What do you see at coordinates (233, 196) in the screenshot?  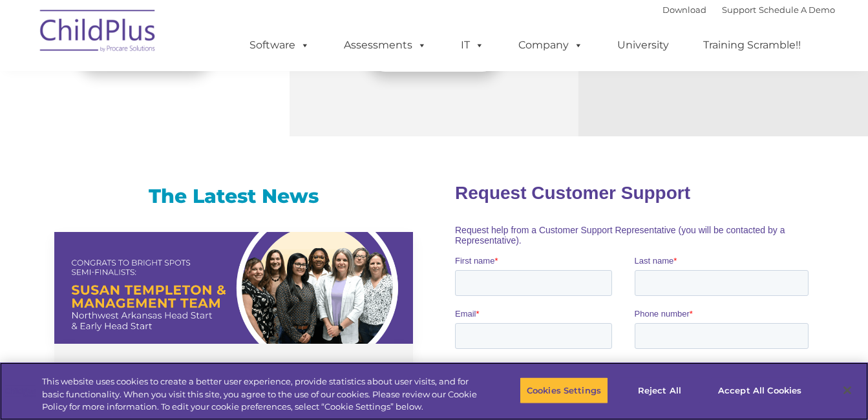 I see `h3: The Latest News` at bounding box center [233, 196].